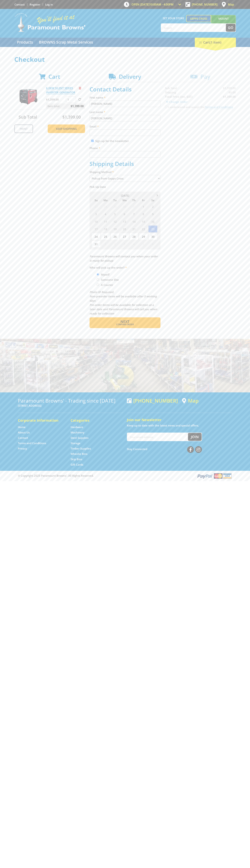 This screenshot has height=868, width=250. Describe the element at coordinates (79, 454) in the screenshot. I see `a: Go to the Wheelie Bins page` at that location.